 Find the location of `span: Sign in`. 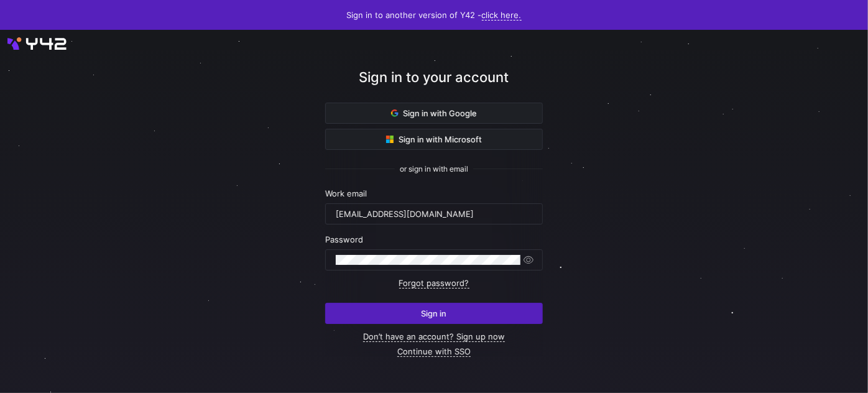

span: Sign in is located at coordinates (434, 313).